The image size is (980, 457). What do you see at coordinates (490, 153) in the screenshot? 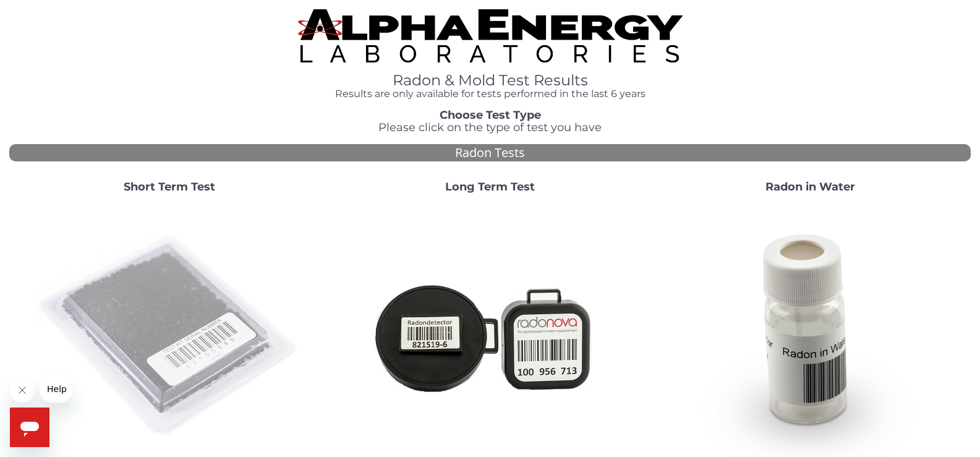
I see `div: Radon Tests` at bounding box center [490, 153].